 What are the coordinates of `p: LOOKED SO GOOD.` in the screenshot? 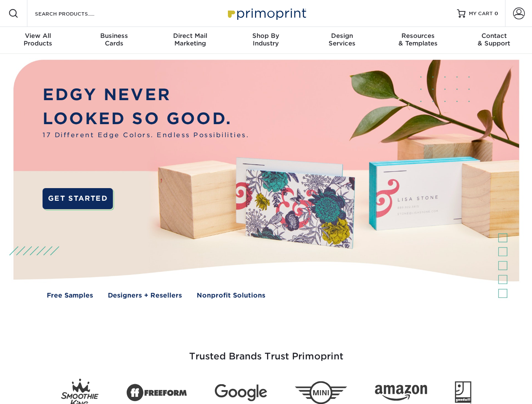 It's located at (146, 118).